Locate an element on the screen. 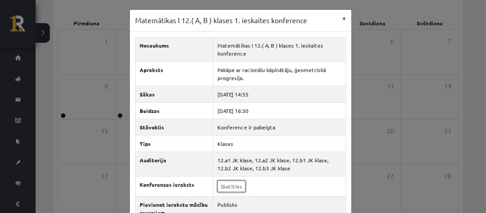 This screenshot has width=486, height=213. th: Apraksts is located at coordinates (174, 73).